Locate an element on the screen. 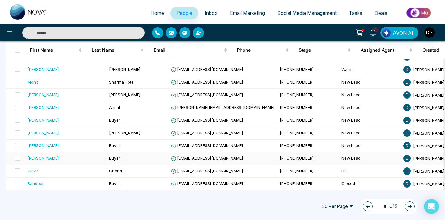 This screenshot has height=220, width=445. th: Stage is located at coordinates (325, 50).